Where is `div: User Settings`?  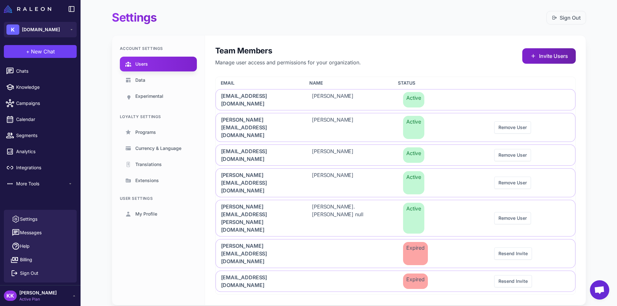
div: User Settings is located at coordinates (158, 199).